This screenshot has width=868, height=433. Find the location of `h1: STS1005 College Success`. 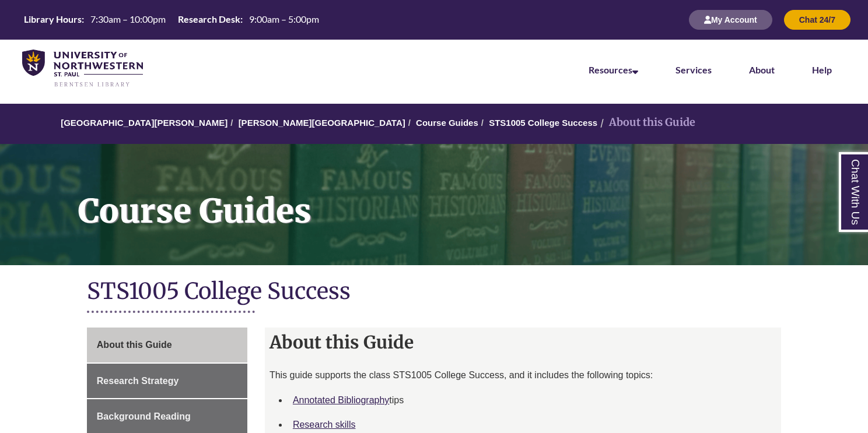

h1: STS1005 College Success is located at coordinates (434, 292).